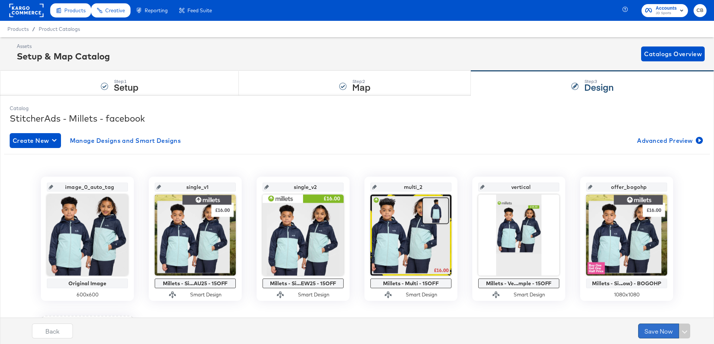 The height and width of the screenshot is (344, 714). Describe the element at coordinates (626, 283) in the screenshot. I see `div: Millets - Si...ow) - BOGOHP` at that location.